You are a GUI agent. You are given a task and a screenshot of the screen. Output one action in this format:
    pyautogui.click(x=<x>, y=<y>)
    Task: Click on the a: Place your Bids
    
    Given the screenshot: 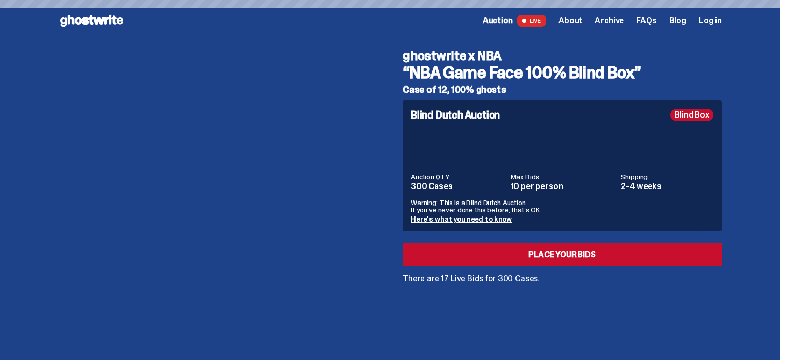 What is the action you would take?
    pyautogui.click(x=562, y=255)
    